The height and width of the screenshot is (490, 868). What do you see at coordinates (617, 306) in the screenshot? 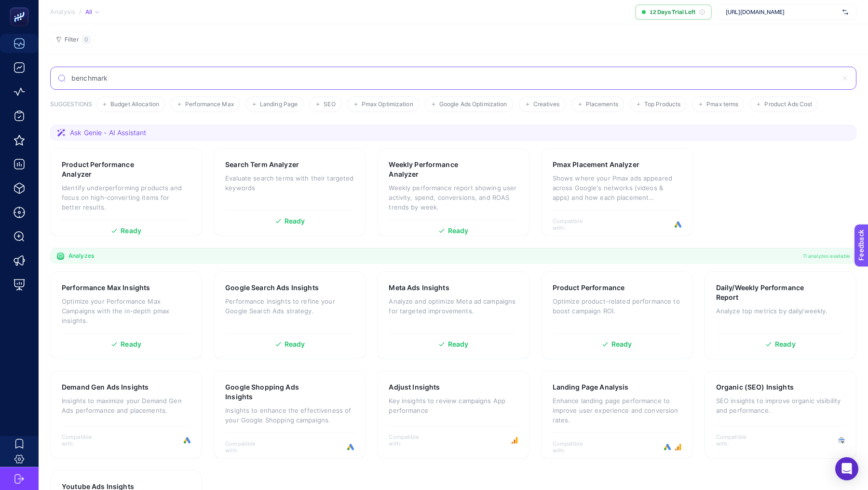
I see `p: Optimize product-related performance to boost campaign ROI.` at bounding box center [617, 306].